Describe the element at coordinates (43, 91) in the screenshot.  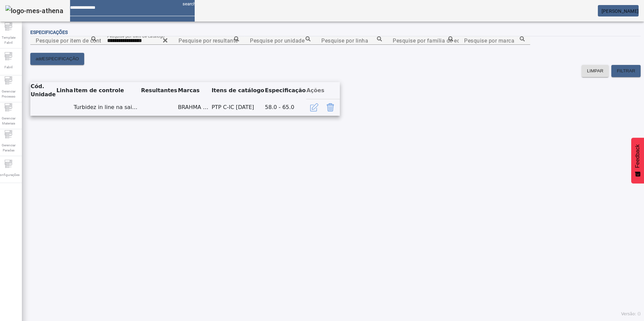
I see `th: Cód. Unidade` at that location.